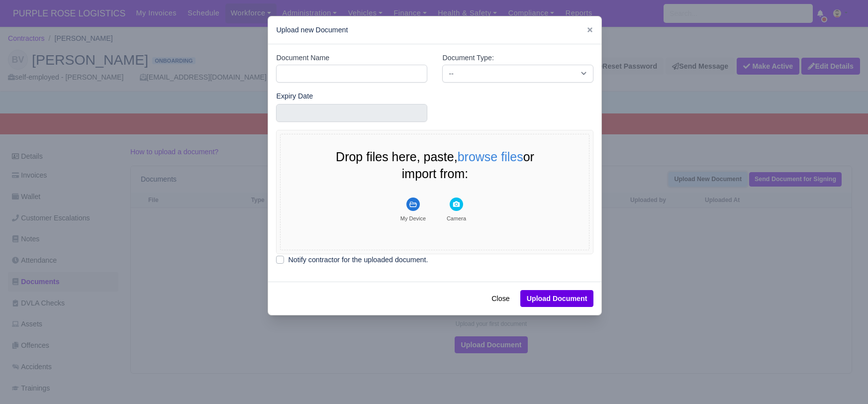 This screenshot has width=868, height=404. What do you see at coordinates (434, 31) in the screenshot?
I see `div: Upload new Document` at bounding box center [434, 31].